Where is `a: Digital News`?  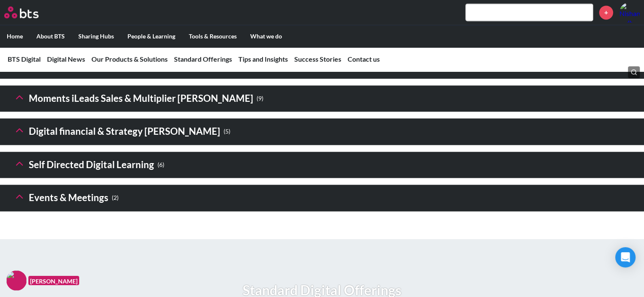 a: Digital News is located at coordinates (66, 59).